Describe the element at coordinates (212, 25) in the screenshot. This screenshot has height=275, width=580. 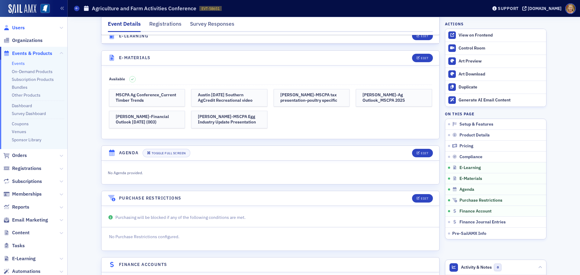
I see `div: Survey Responses` at that location.